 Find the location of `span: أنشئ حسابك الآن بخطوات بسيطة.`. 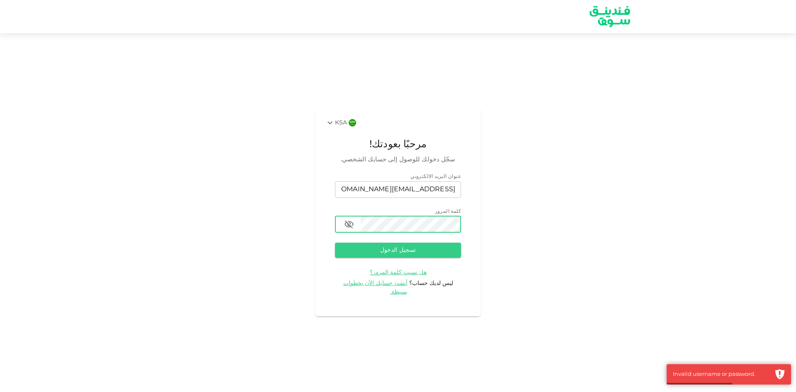

span: أنشئ حسابك الآن بخطوات بسيطة. is located at coordinates (376, 287).